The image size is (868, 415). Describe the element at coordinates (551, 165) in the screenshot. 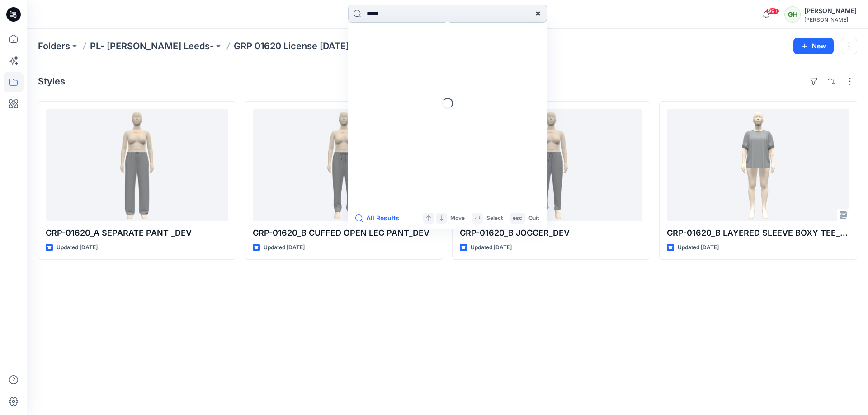

I see `a: GRP-01620_B JOGGER_DEV` at that location.